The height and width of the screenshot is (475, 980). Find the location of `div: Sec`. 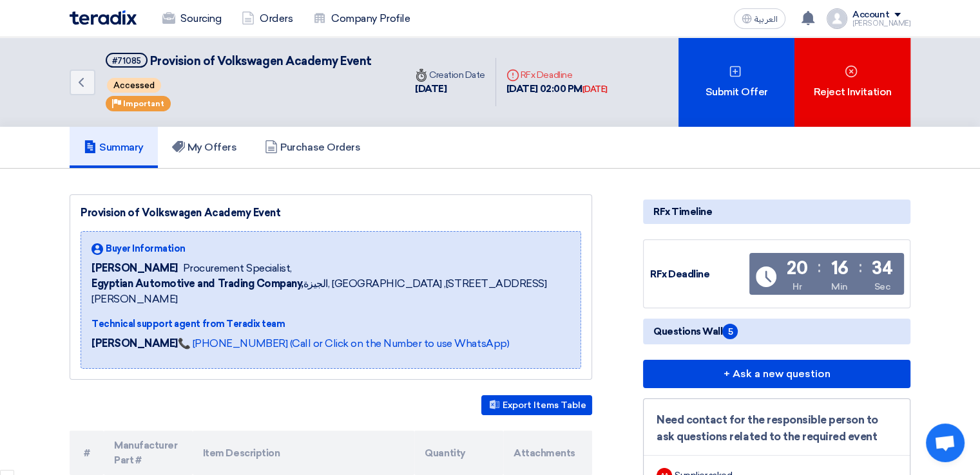

div: Sec is located at coordinates (882, 287).